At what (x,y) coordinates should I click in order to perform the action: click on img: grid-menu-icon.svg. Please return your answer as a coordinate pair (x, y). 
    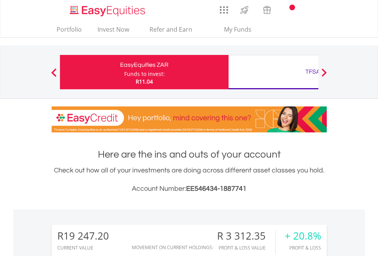
    Looking at the image, I should click on (224, 10).